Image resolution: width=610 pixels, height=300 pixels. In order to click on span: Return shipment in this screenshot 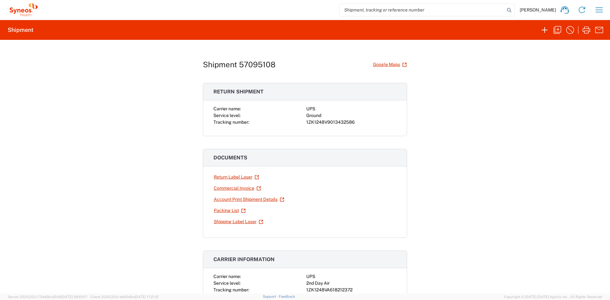, I will do `click(238, 92)`.